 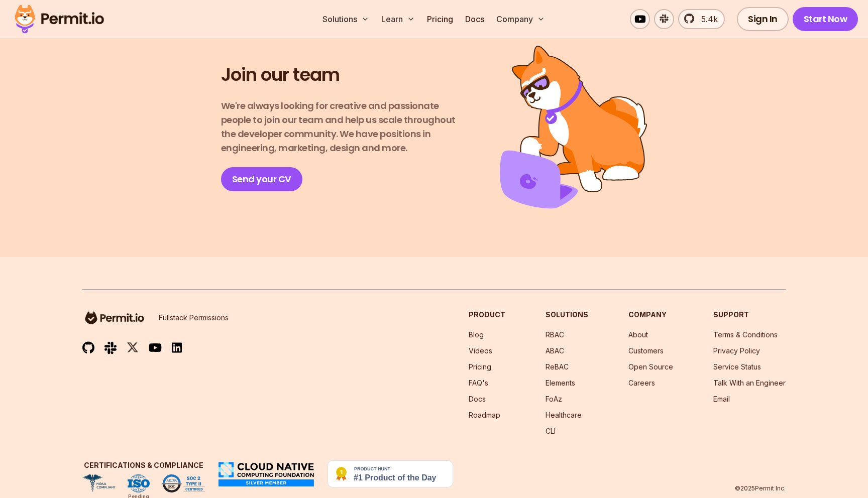 I want to click on a: Healthcare, so click(x=563, y=415).